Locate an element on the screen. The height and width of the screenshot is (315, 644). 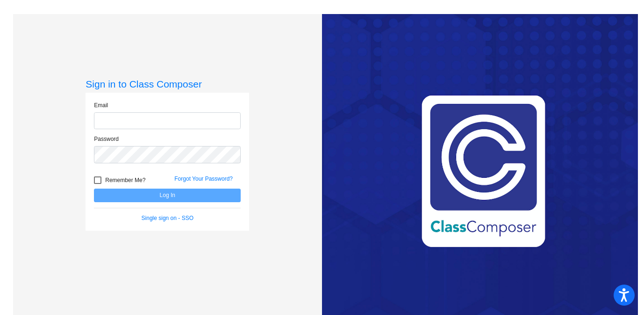
label: Password is located at coordinates (106, 139).